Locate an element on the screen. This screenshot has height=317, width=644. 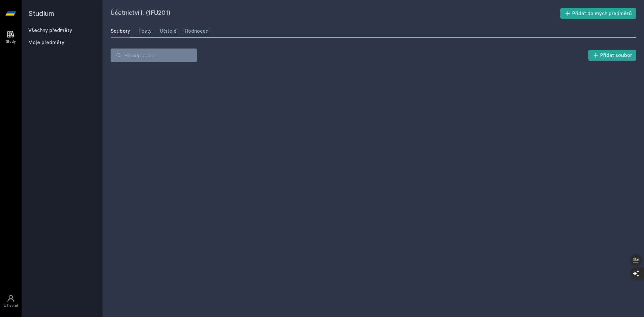
div: Učitelé is located at coordinates (168, 31).